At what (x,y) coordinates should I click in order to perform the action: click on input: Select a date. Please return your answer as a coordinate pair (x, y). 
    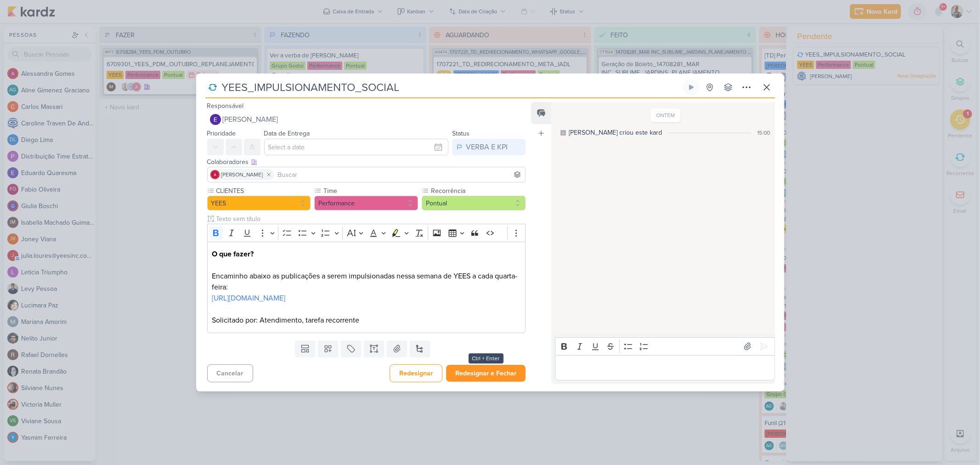
    Looking at the image, I should click on (357, 147).